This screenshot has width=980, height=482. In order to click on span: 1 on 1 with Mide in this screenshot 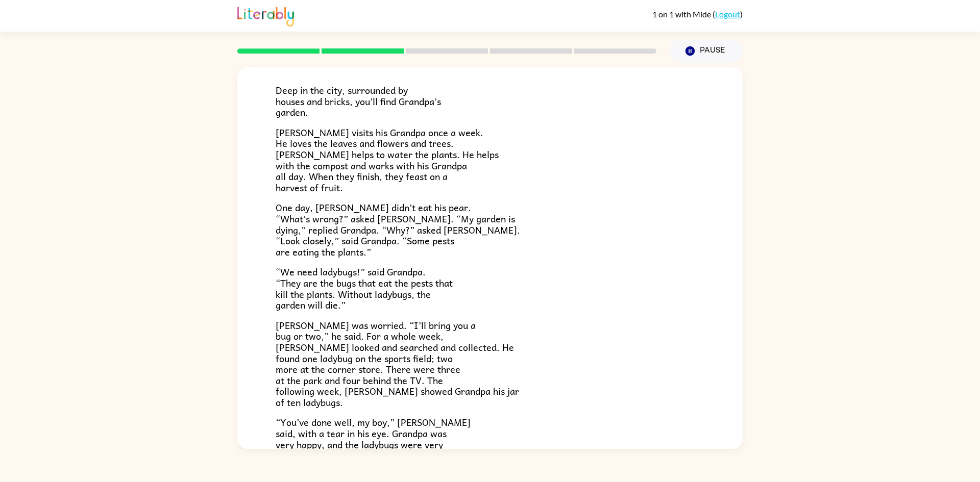, I will do `click(682, 14)`.